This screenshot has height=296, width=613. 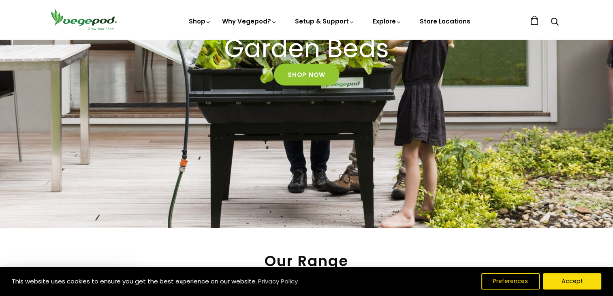 I want to click on a: Explore, so click(x=387, y=21).